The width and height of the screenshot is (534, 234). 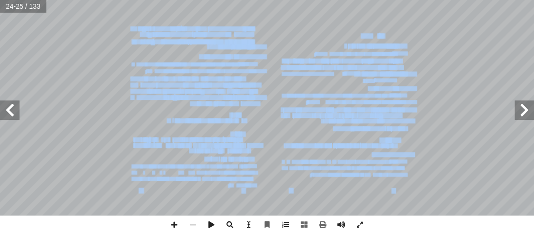 I want to click on span: تبديل ملء الشاشة, so click(x=360, y=225).